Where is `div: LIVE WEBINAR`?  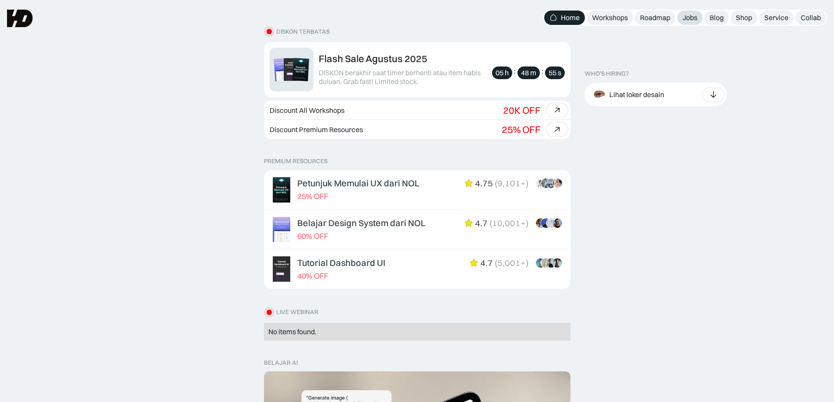 div: LIVE WEBINAR is located at coordinates (297, 312).